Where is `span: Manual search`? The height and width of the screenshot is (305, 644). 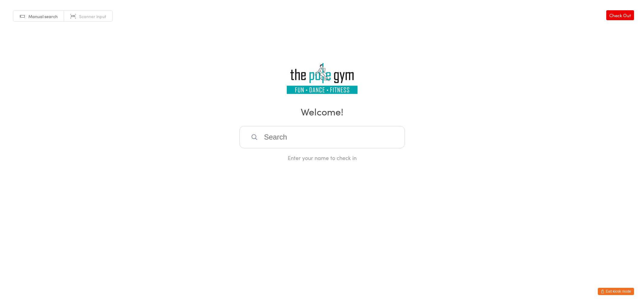
span: Manual search is located at coordinates (43, 16).